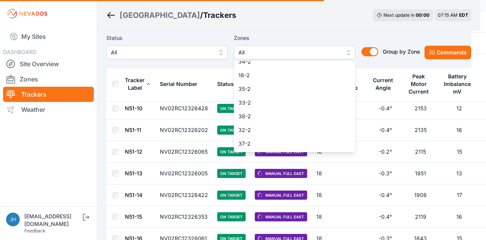  I want to click on span: 32-2, so click(290, 130).